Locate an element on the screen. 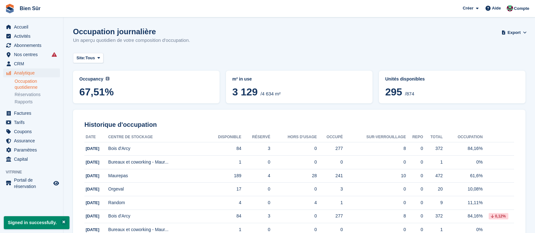 The width and height of the screenshot is (535, 233). th: Sur-verrouillage is located at coordinates (374, 137).